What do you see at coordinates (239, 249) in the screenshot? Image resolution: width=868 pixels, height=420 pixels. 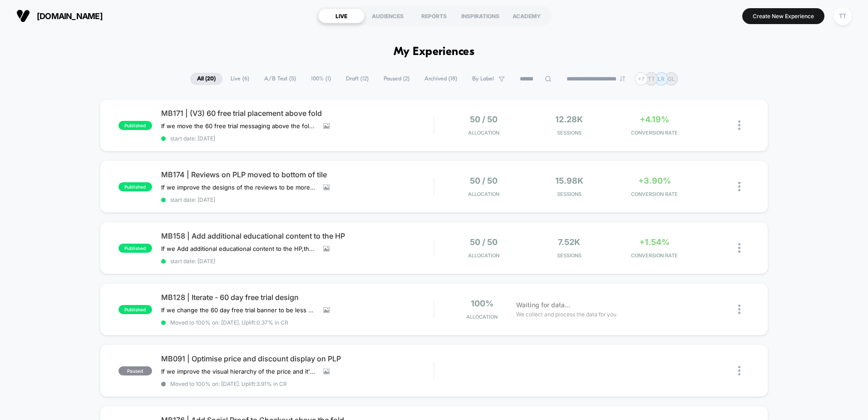 I see `span: If we Add additional educational content to the HP,then CTR will increase,because visitors are be...` at bounding box center [239, 249].